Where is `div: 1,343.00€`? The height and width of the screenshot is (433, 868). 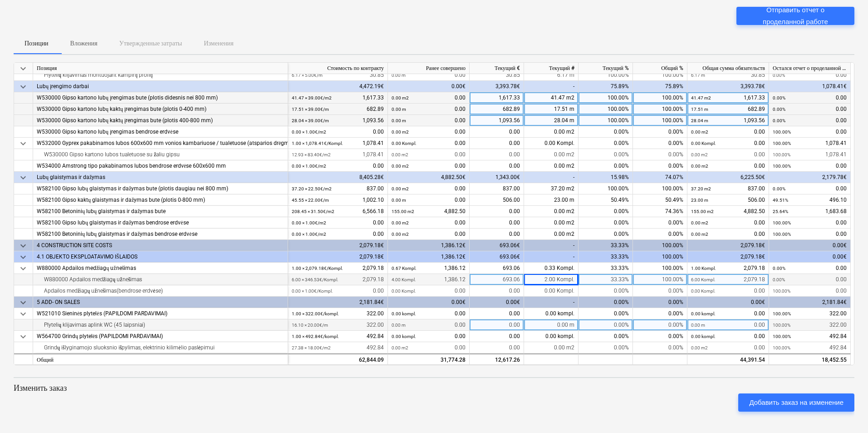 div: 1,343.00€ is located at coordinates (497, 177).